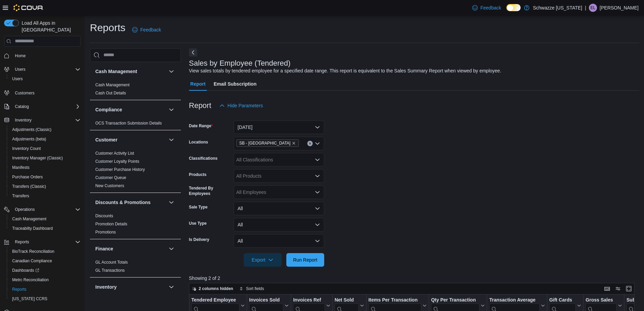 The height and width of the screenshot is (311, 644). Describe the element at coordinates (198, 175) in the screenshot. I see `label: Products` at that location.